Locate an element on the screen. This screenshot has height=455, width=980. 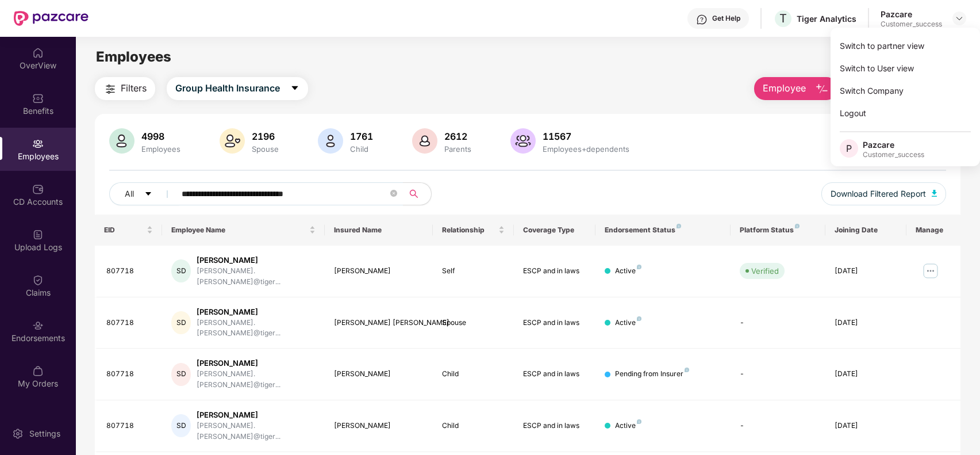
div: Verified is located at coordinates (765, 271).